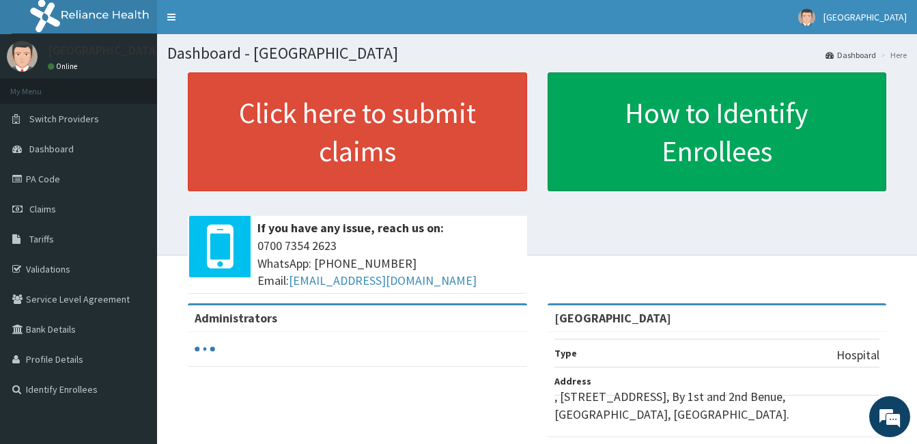 The image size is (917, 444). I want to click on span: Dashboard, so click(51, 149).